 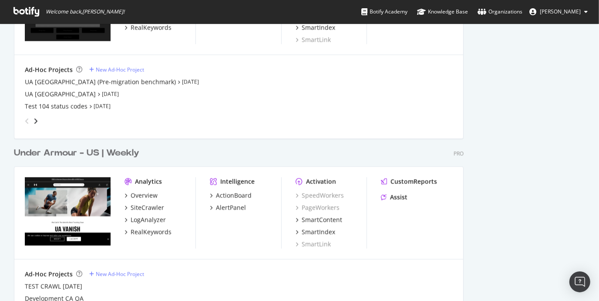 What do you see at coordinates (228, 208) in the screenshot?
I see `a: AlertPanel` at bounding box center [228, 208].